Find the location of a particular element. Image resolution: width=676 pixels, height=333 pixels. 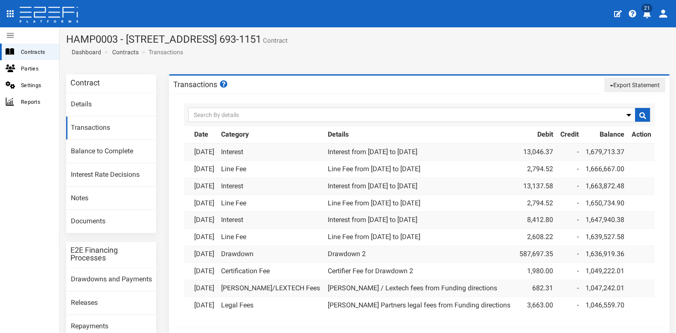

h3: Contract is located at coordinates (85, 83).